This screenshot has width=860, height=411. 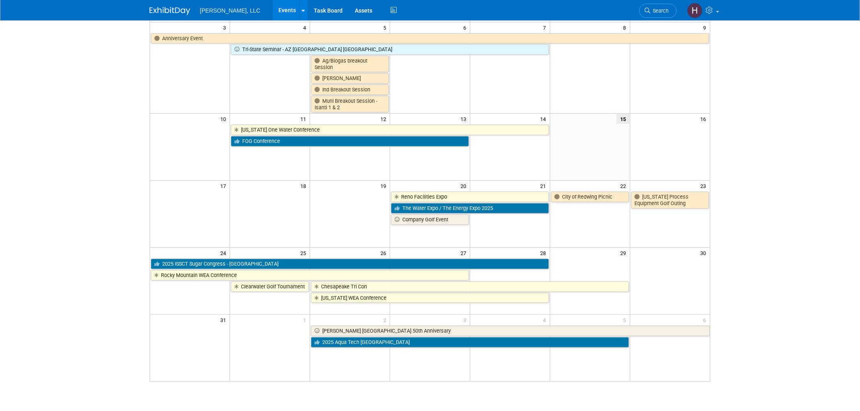 I want to click on span: 1, so click(x=306, y=320).